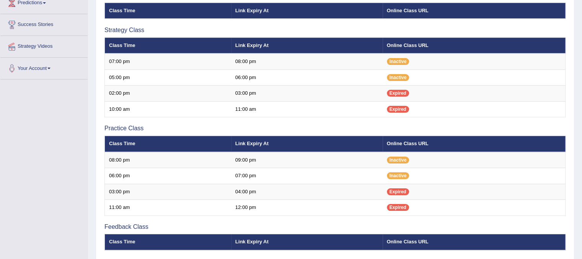 The height and width of the screenshot is (259, 582). Describe the element at coordinates (335, 227) in the screenshot. I see `h3: Feedback Class` at that location.